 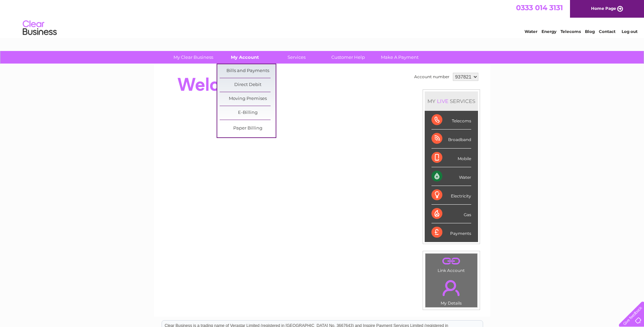 What do you see at coordinates (451, 176) in the screenshot?
I see `div: Water` at bounding box center [451, 176].